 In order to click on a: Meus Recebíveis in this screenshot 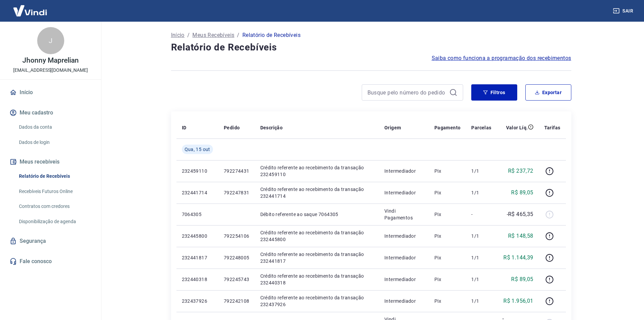, I will do `click(213, 35)`.